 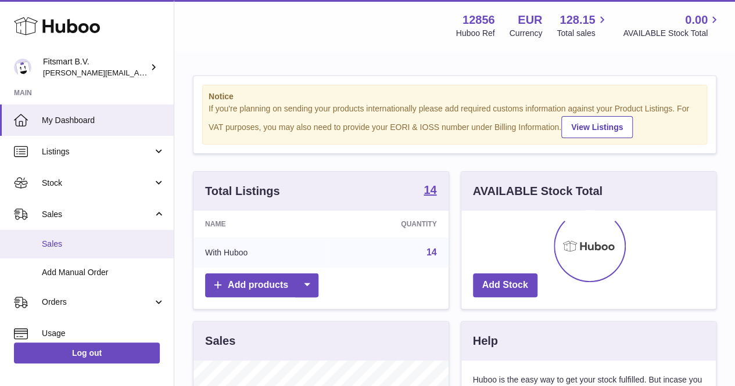 I want to click on span: My Dashboard, so click(x=103, y=120).